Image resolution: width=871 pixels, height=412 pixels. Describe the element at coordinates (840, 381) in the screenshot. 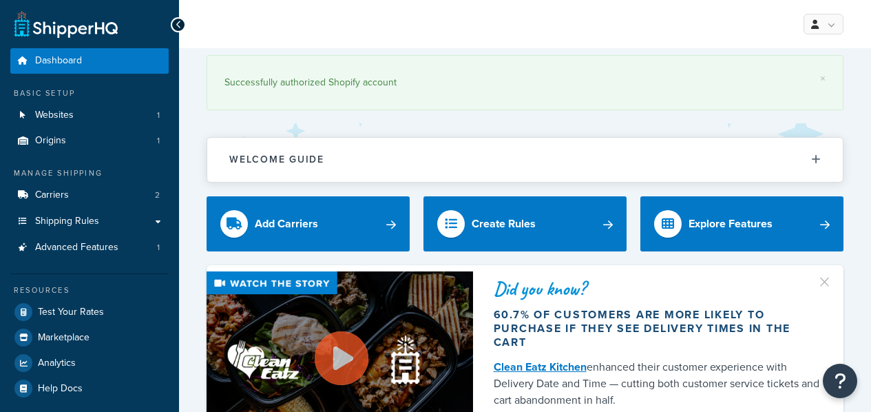

I see `button: Open Resource Center` at that location.